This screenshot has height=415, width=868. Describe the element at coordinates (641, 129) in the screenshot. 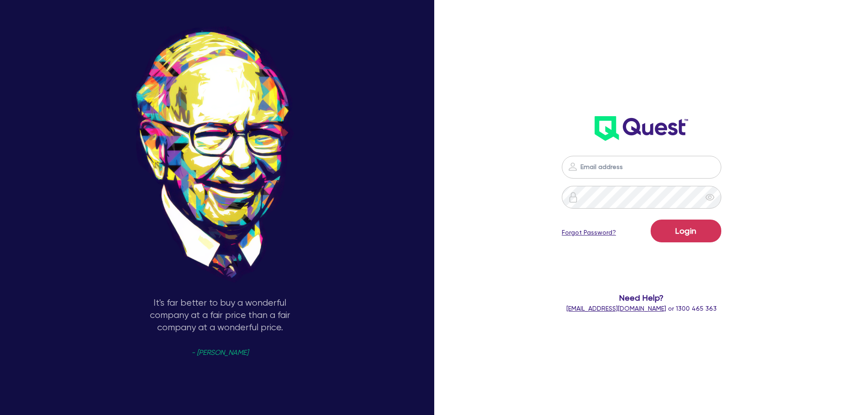

I see `img: wH2k97JdezQIQAAAABJRU5ErkJggg==` at that location.